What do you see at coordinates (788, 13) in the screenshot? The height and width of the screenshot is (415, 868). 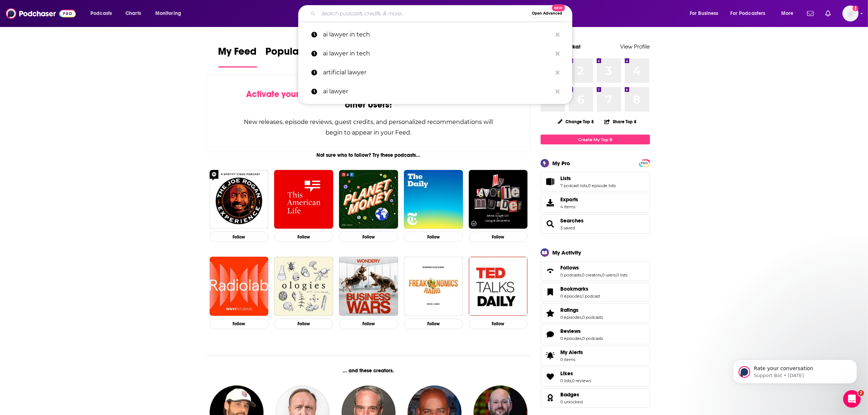 I see `span: More` at bounding box center [788, 13].